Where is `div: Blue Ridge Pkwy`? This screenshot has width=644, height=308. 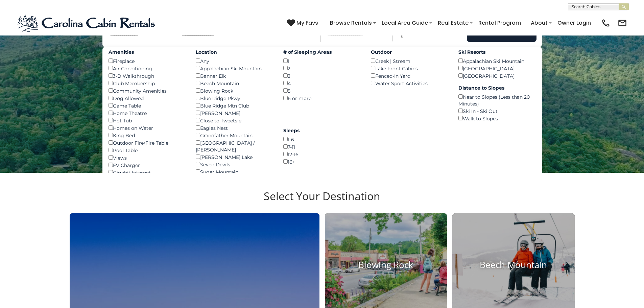 div: Blue Ridge Pkwy is located at coordinates (234, 98).